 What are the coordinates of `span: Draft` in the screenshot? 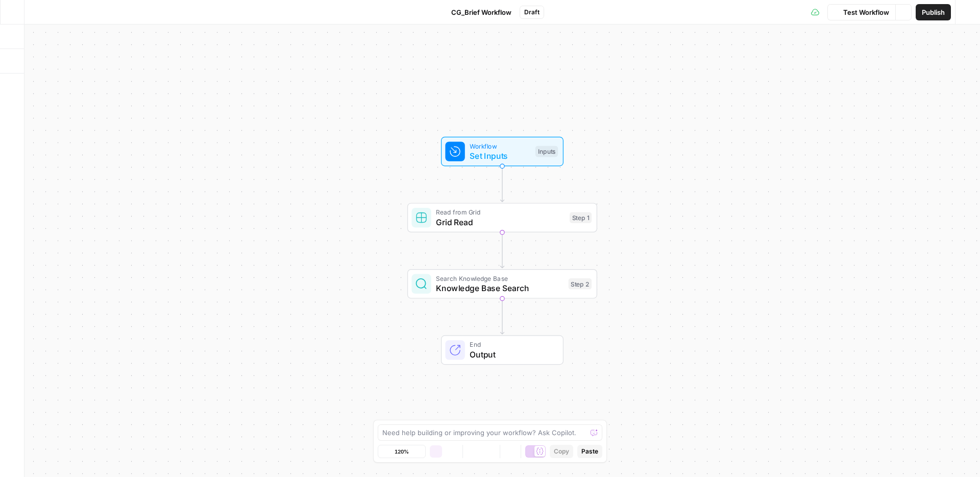 It's located at (531, 12).